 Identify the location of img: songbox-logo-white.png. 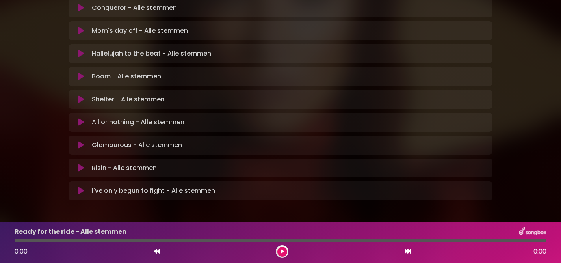
(533, 232).